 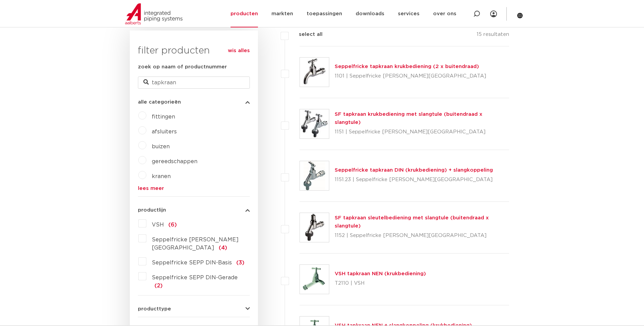 I want to click on span: afsluiters, so click(x=164, y=132).